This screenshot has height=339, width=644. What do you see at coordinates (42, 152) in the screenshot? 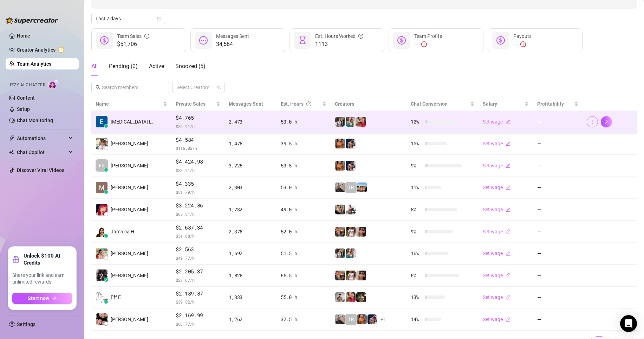
I see `span: Chat Copilot` at bounding box center [42, 152].